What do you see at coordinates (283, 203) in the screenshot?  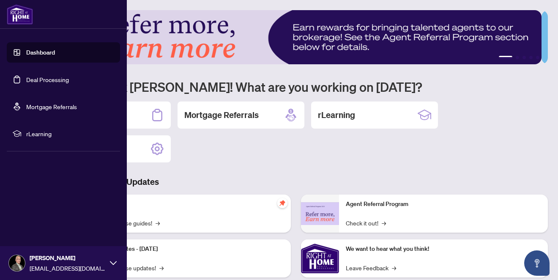 I see `span: pushpin` at bounding box center [283, 203].